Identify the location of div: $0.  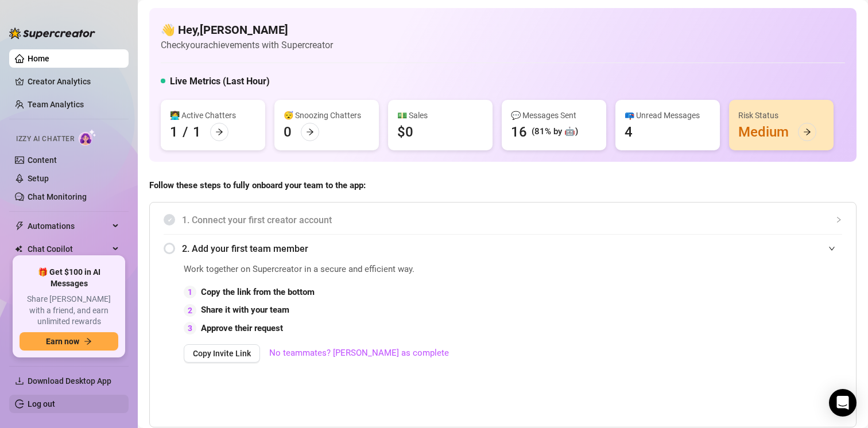
(405, 132).